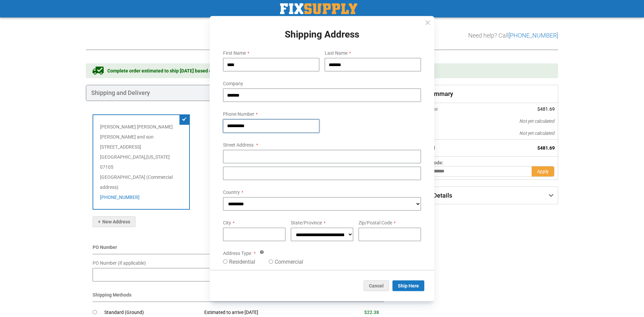 Image resolution: width=644 pixels, height=317 pixels. What do you see at coordinates (238, 296) in the screenshot?
I see `div: Shipping Methods` at bounding box center [238, 296].